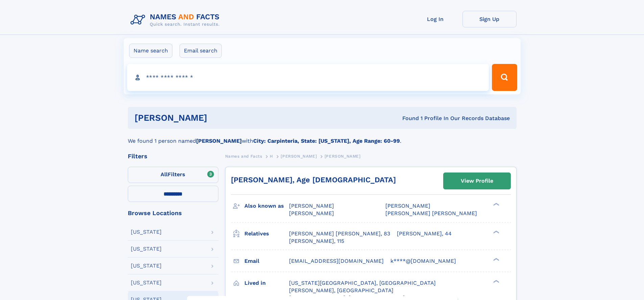  Describe the element at coordinates (477, 181) in the screenshot. I see `div: View Profile` at that location.